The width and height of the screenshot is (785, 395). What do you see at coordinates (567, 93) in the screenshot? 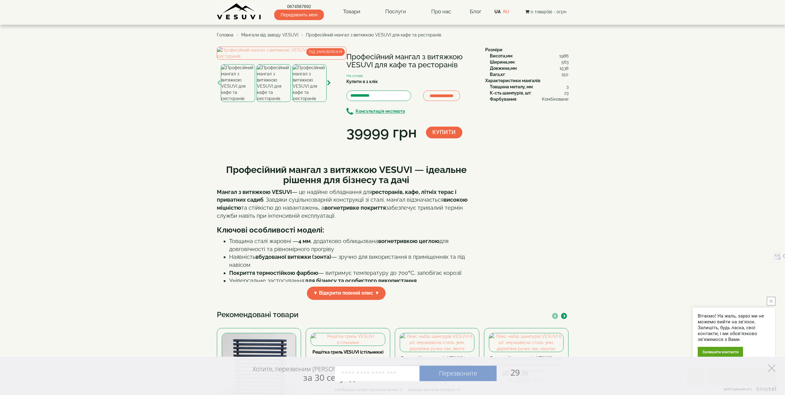
I see `span: 23` at bounding box center [567, 93].